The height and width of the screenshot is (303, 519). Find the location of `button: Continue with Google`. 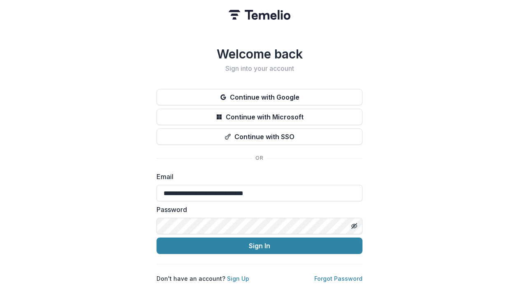

button: Continue with Google is located at coordinates (259, 97).